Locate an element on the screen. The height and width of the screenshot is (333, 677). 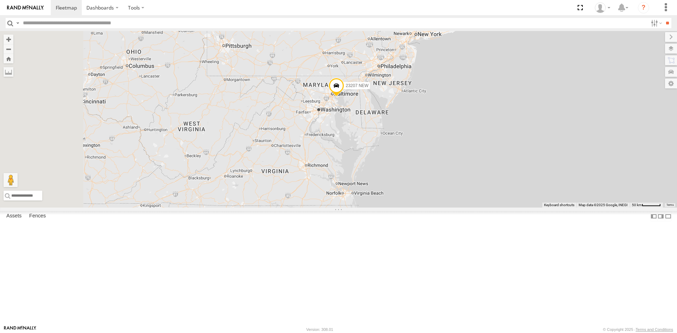
label: Hide Summary Table is located at coordinates (668, 216).